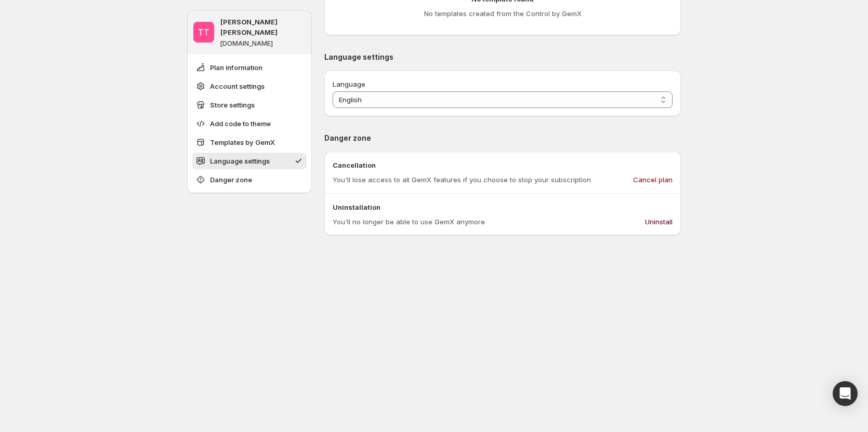 The height and width of the screenshot is (432, 868). What do you see at coordinates (250, 161) in the screenshot?
I see `button: Language settings` at bounding box center [250, 161].